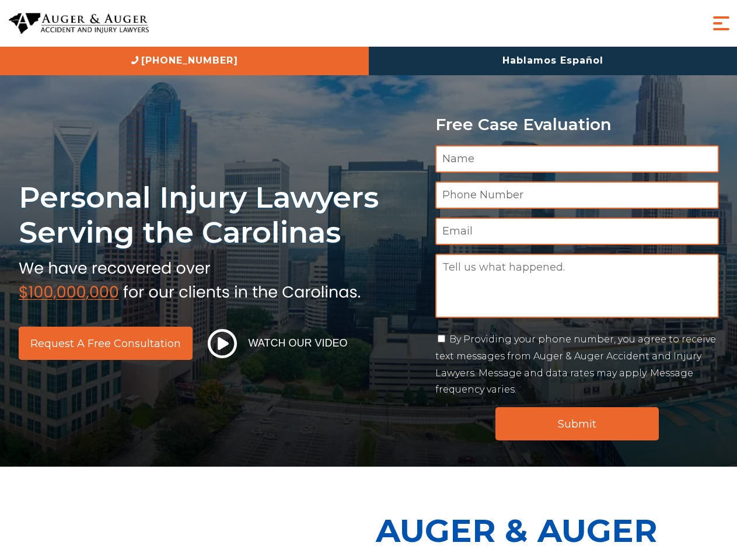 Image resolution: width=737 pixels, height=560 pixels. Describe the element at coordinates (190, 278) in the screenshot. I see `img: sub text` at that location.